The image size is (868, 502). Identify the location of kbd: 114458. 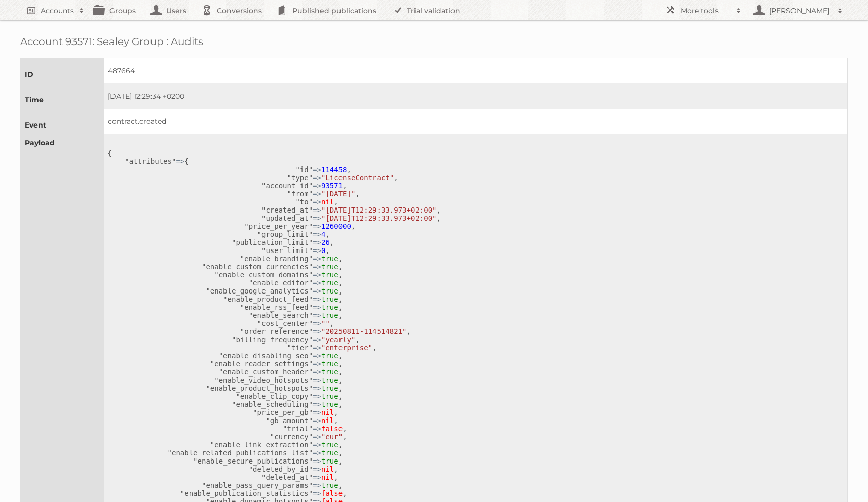
(334, 170).